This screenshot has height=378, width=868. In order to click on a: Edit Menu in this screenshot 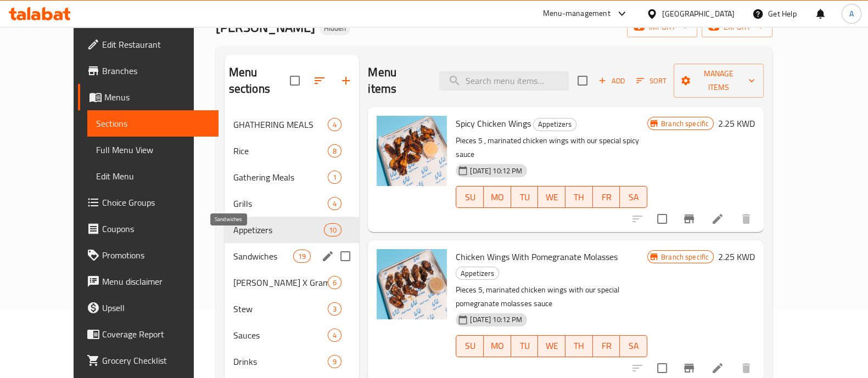, I will do `click(153, 176)`.